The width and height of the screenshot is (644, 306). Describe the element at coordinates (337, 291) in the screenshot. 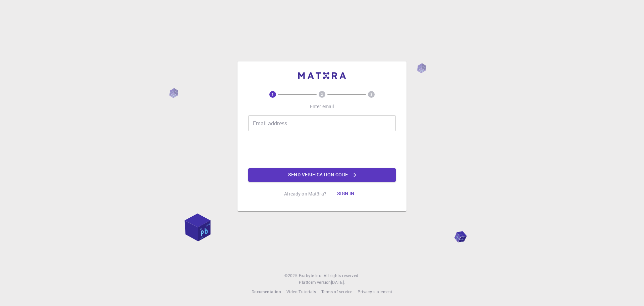

I see `span: Terms of service` at that location.